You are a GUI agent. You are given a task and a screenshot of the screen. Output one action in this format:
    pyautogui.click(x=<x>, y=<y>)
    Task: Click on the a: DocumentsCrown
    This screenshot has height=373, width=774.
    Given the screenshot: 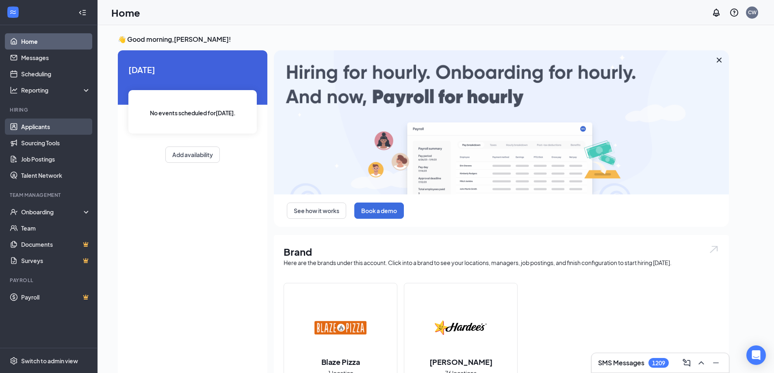 What is the action you would take?
    pyautogui.click(x=56, y=245)
    